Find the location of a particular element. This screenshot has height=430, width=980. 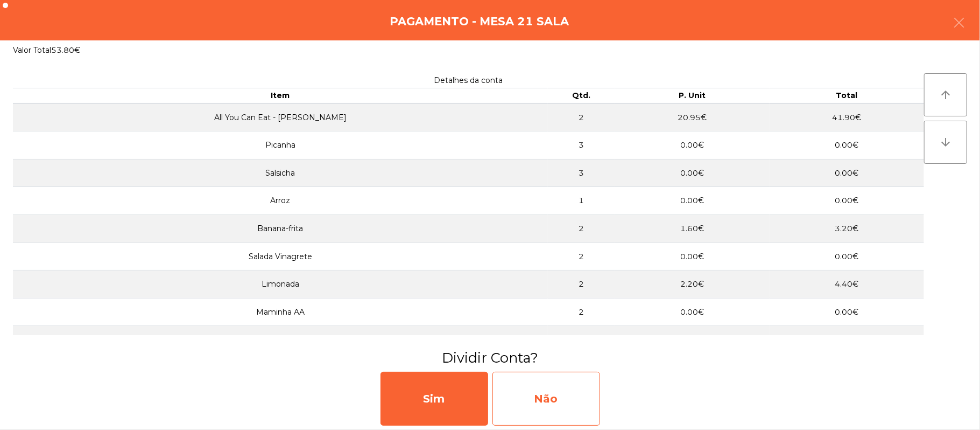

th: Total is located at coordinates (846, 96).